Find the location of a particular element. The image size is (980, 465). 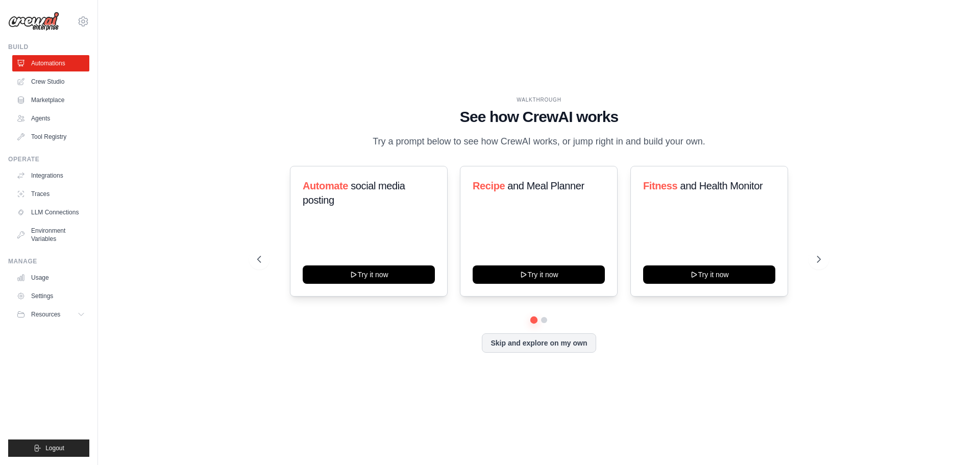

div: Build is located at coordinates (48, 47).